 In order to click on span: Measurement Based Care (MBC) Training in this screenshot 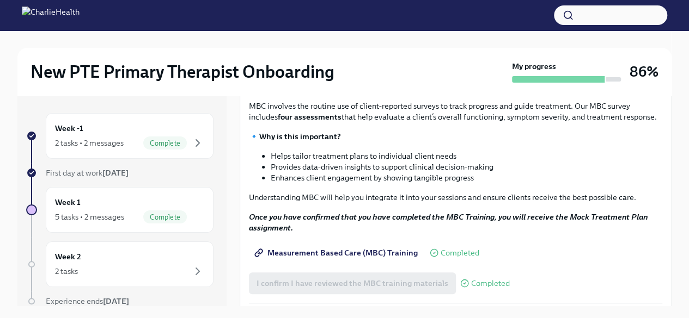, I will do `click(337, 253)`.